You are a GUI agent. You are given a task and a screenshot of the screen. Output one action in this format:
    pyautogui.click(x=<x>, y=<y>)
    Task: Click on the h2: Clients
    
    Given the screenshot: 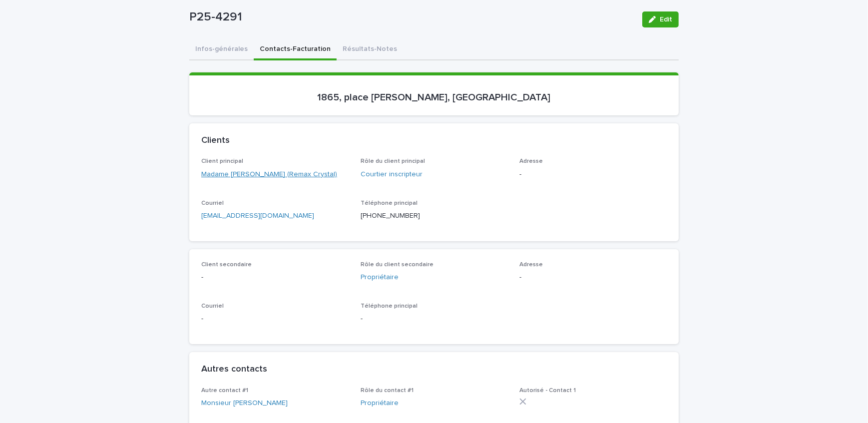 What is the action you would take?
    pyautogui.click(x=215, y=141)
    